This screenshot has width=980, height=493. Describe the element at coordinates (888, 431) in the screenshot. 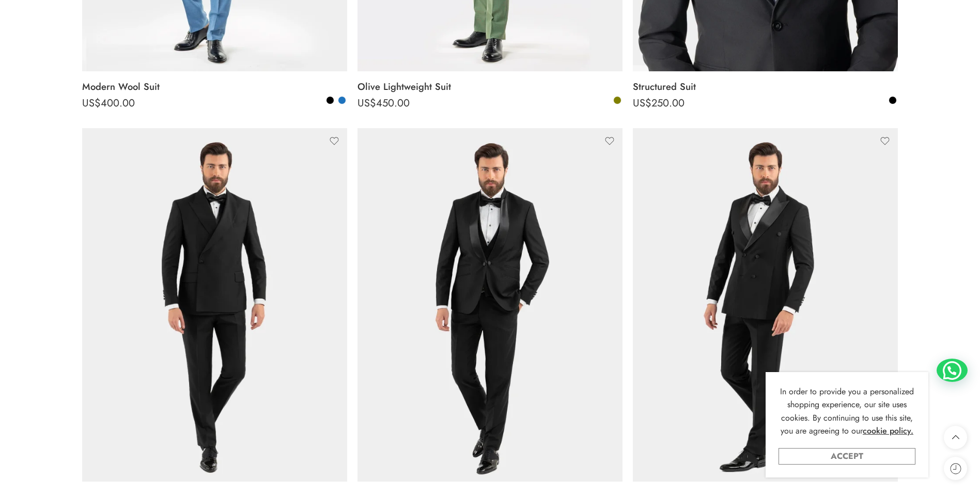

I see `a: cookie policy.` at that location.